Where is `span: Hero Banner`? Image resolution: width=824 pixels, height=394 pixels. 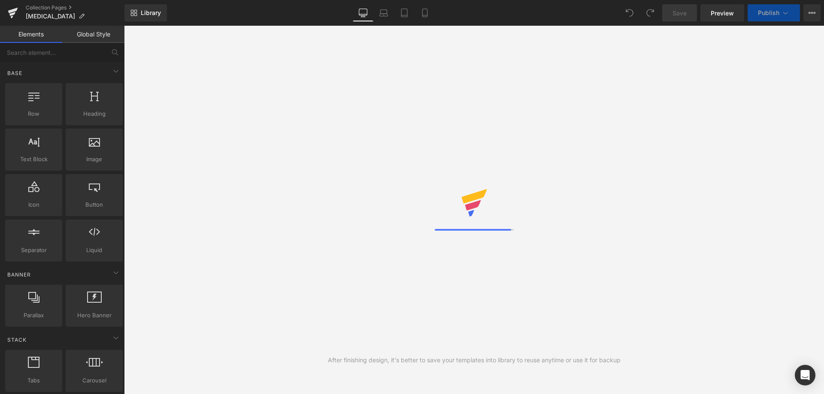
span: Hero Banner is located at coordinates (94, 315).